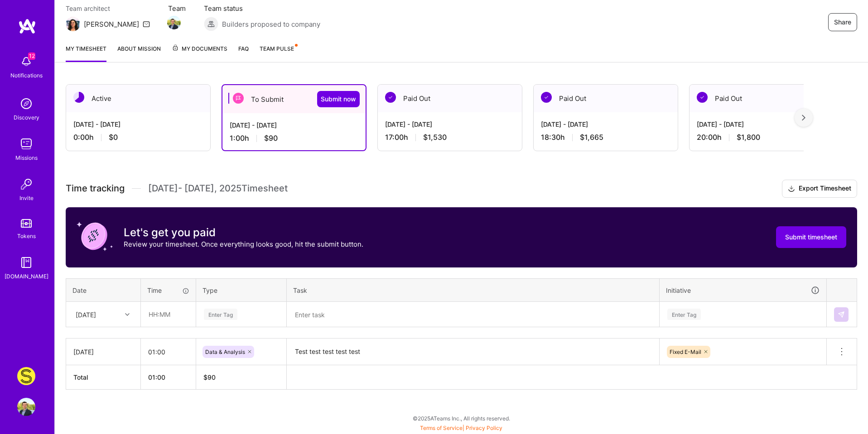  Describe the element at coordinates (842, 23) in the screenshot. I see `span: Share` at that location.